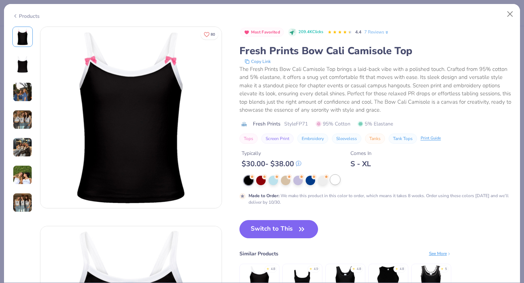  I want to click on span: 4.4, so click(358, 32).